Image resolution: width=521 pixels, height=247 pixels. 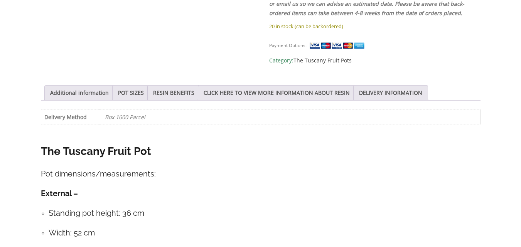 I want to click on th: Delivery Method, so click(x=70, y=117).